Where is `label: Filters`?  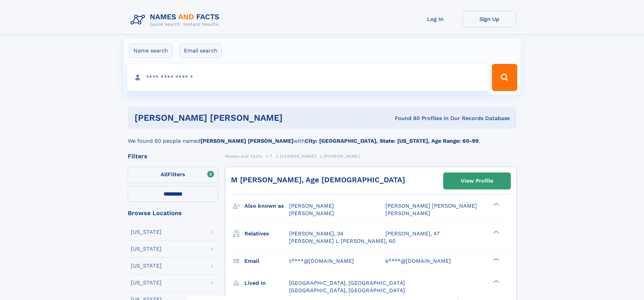
label: Filters is located at coordinates (173, 175).